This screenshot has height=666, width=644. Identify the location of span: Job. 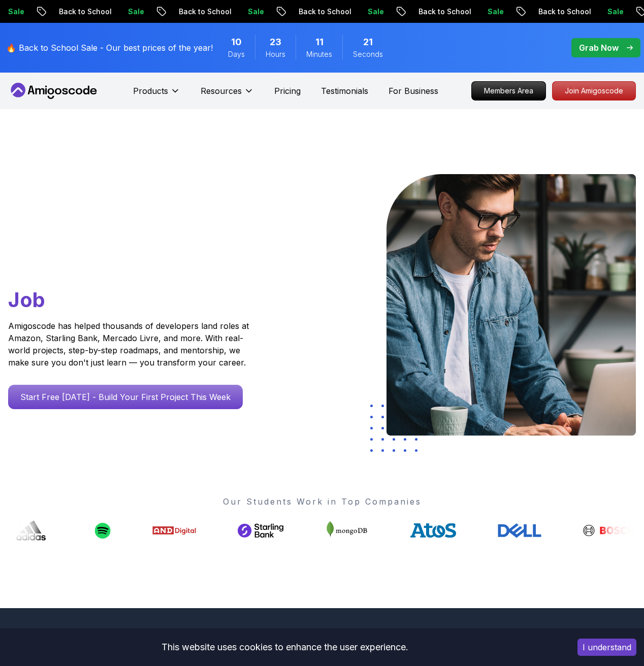
(27, 299).